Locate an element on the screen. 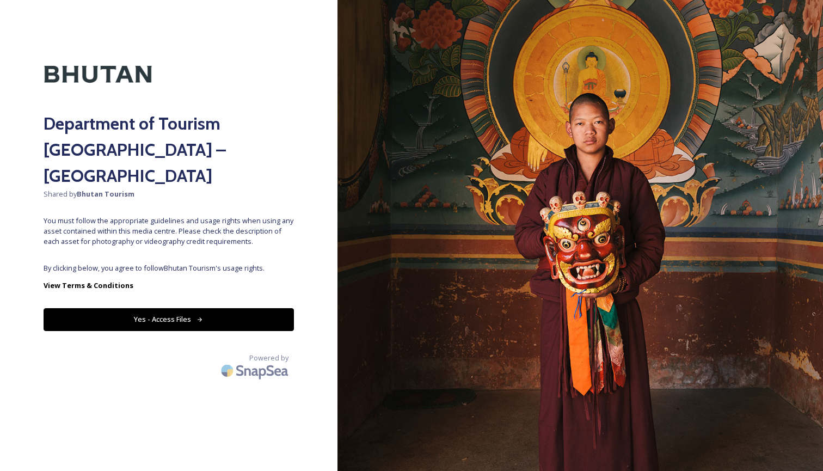 This screenshot has height=471, width=823. a: View Terms & Conditions is located at coordinates (169, 285).